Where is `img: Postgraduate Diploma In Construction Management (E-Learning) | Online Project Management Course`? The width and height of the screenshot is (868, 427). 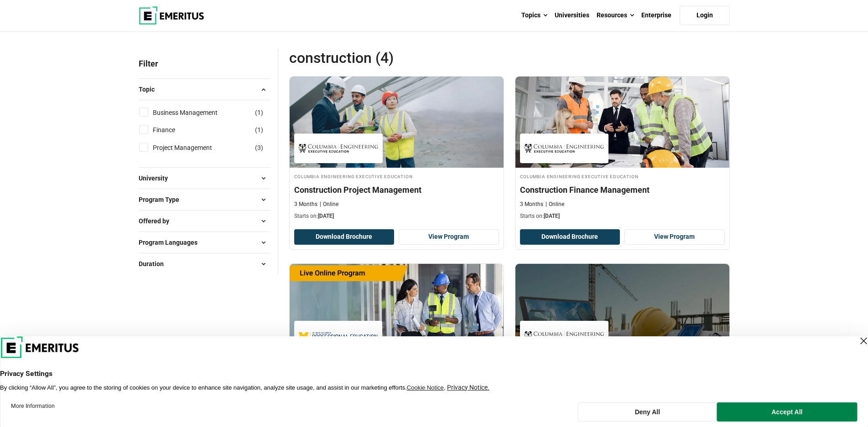 img: Postgraduate Diploma In Construction Management (E-Learning) | Online Project Management Course is located at coordinates (622, 309).